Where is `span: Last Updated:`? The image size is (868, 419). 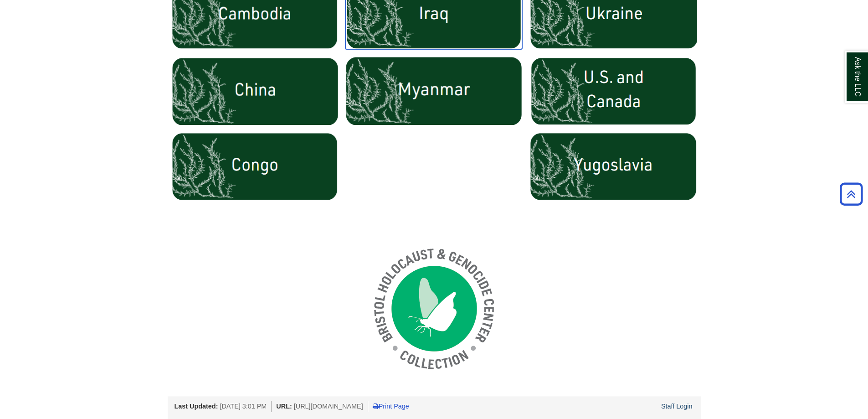
span: Last Updated: is located at coordinates (196, 406).